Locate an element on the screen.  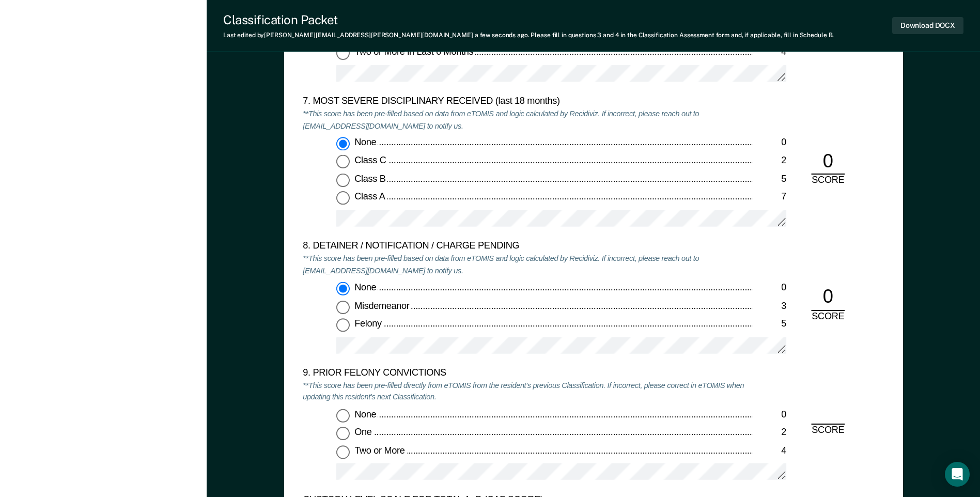
input: Two or More4 is located at coordinates (343, 451).